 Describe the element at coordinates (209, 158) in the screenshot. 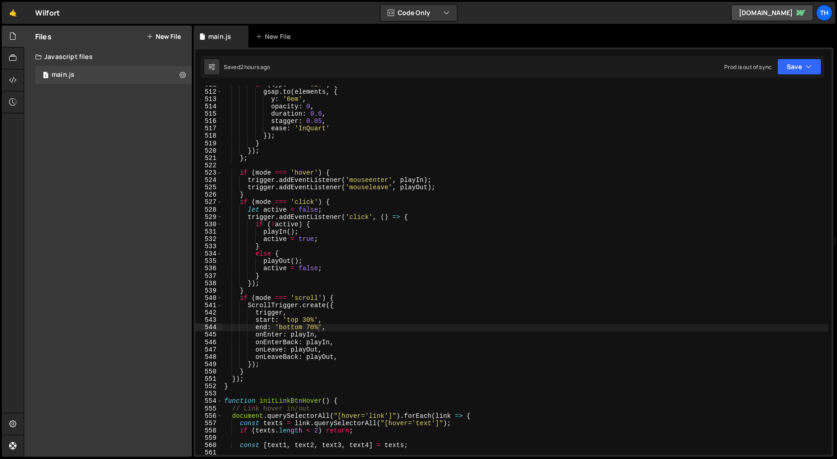

I see `div: 521` at that location.